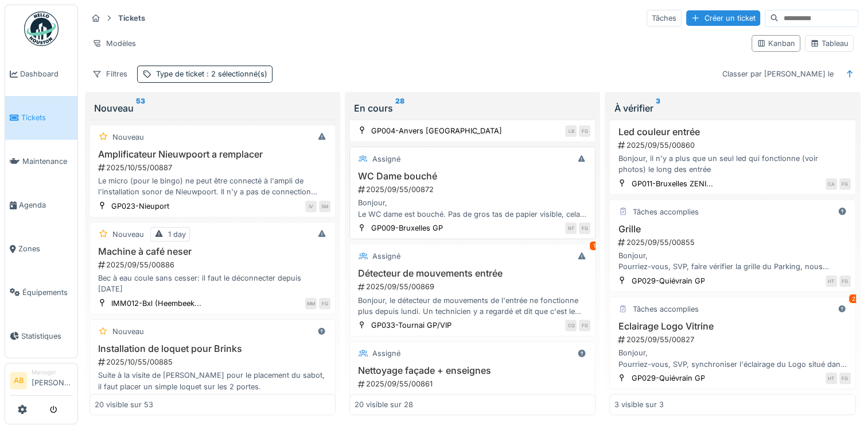  Describe the element at coordinates (212, 154) in the screenshot. I see `h3: Amplificateur Nieuwpoort a remplacer` at that location.